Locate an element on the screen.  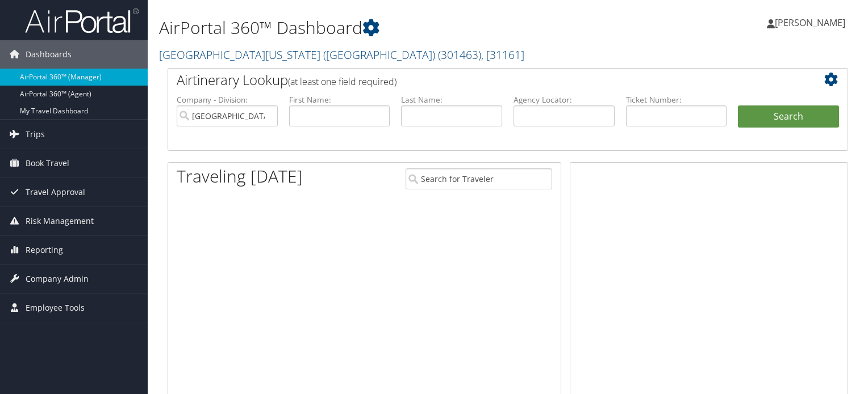
label: First Name: is located at coordinates (340, 100).